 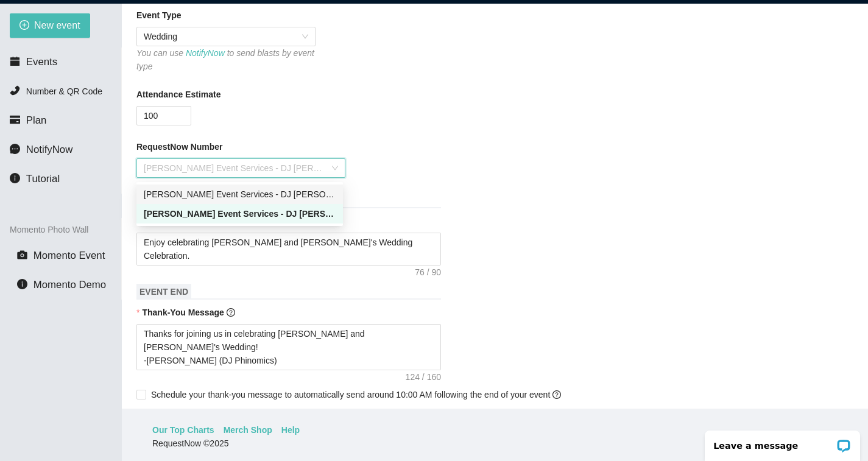 What do you see at coordinates (15, 90) in the screenshot?
I see `span: phone` at bounding box center [15, 90].